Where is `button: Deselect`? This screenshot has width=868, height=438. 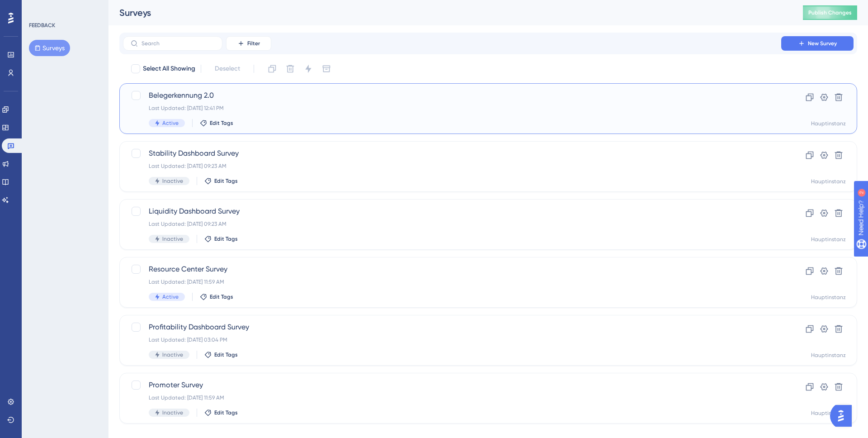 button: Deselect is located at coordinates (228, 69).